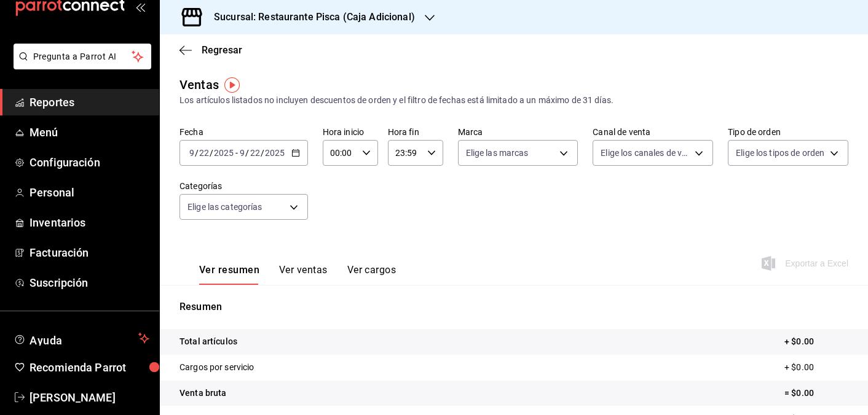  I want to click on span: Elige las categorías, so click(225, 207).